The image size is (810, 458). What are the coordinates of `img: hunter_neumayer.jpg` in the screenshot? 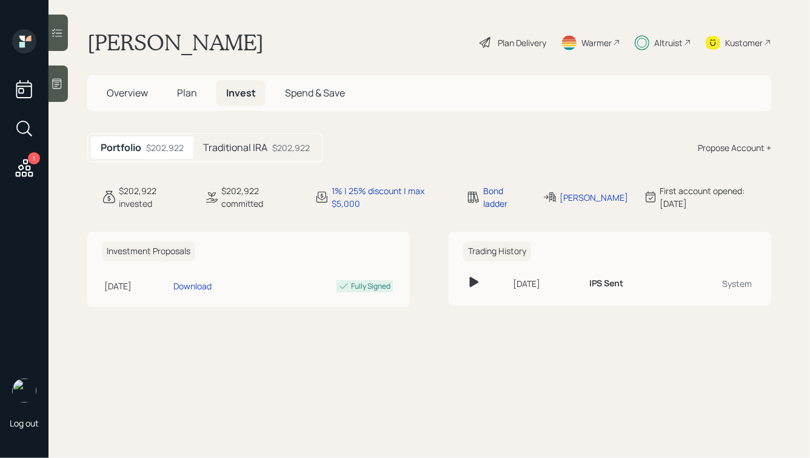 It's located at (24, 390).